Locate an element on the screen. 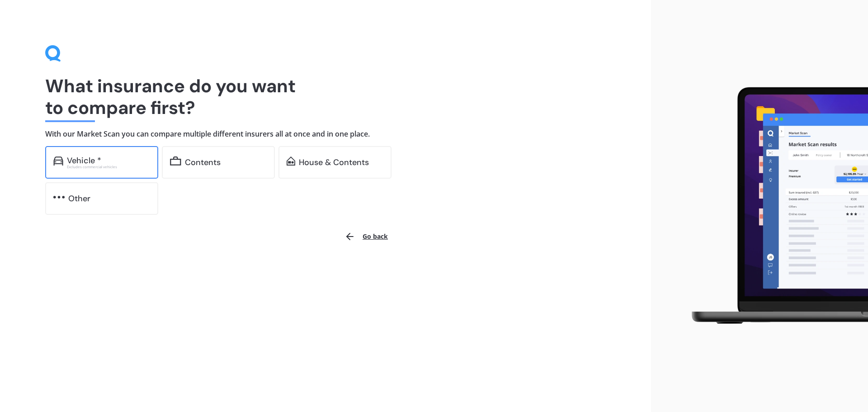  div: Vehicle * is located at coordinates (84, 161).